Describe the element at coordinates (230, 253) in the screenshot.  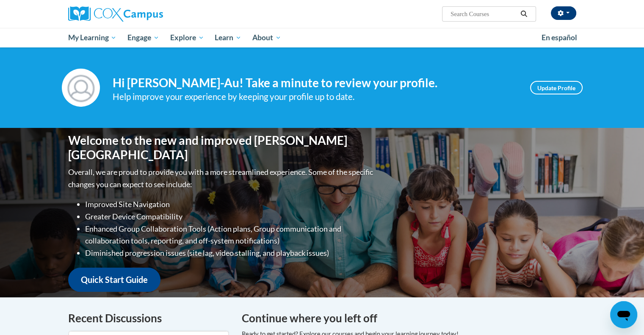
I see `li: Diminished progression issues (site lag, video stalling, and playback issues)` at that location.